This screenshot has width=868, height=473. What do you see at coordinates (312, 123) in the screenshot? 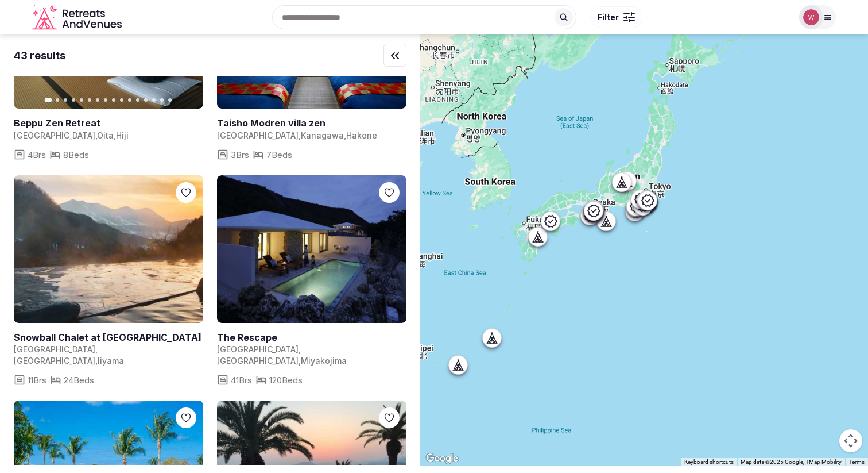
I see `h2: Taisho Modren villa zen` at bounding box center [312, 123].